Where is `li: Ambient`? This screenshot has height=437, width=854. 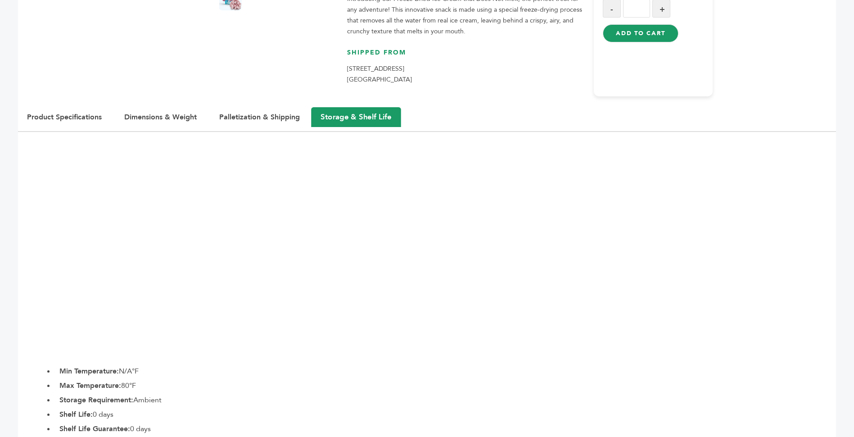
li: Ambient is located at coordinates (445, 400).